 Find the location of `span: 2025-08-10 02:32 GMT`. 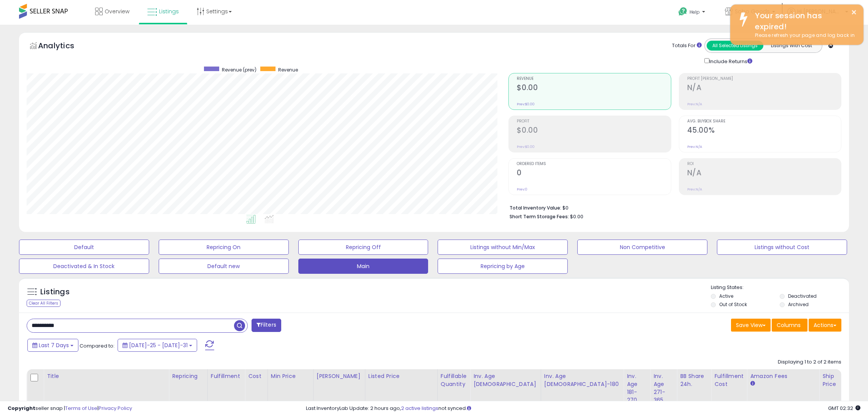

span: 2025-08-10 02:32 GMT is located at coordinates (845, 408).